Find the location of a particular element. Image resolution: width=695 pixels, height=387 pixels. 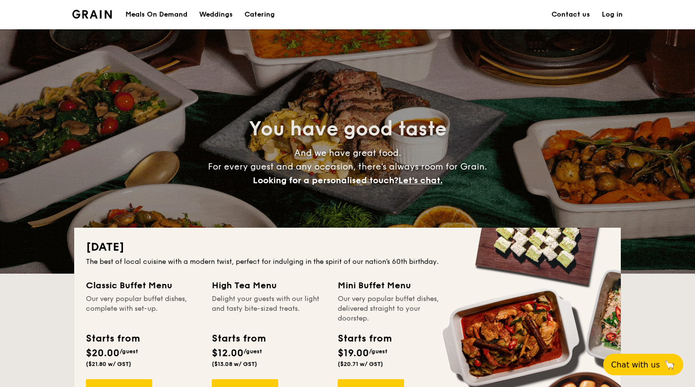

span: You have good taste is located at coordinates (348, 129).